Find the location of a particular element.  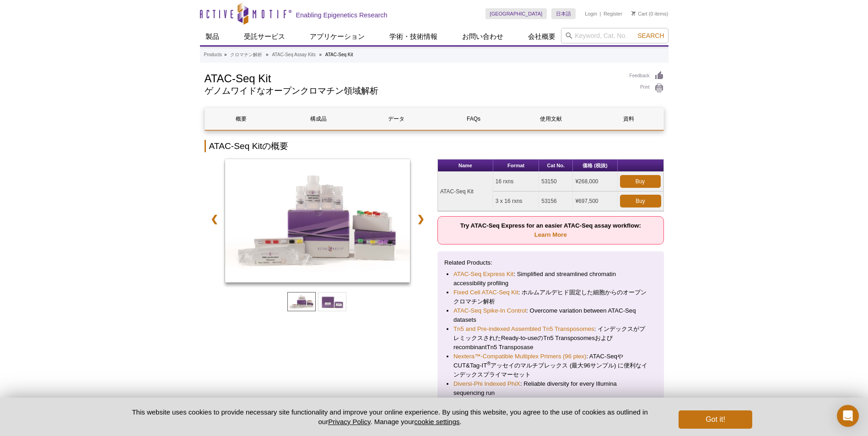

th: 価格 (税抜) is located at coordinates (595, 166).